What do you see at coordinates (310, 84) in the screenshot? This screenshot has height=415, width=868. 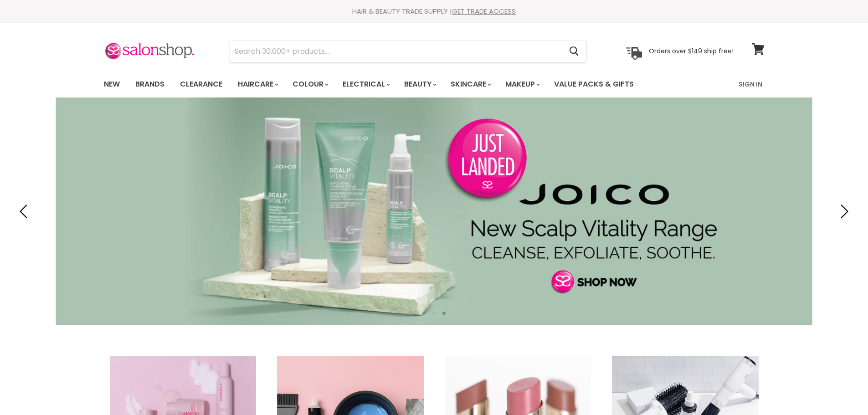 I see `a: Colour` at bounding box center [310, 84].